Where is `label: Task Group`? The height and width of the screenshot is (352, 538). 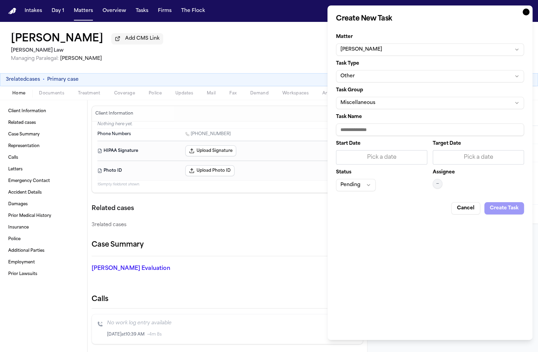 label: Task Group is located at coordinates (430, 90).